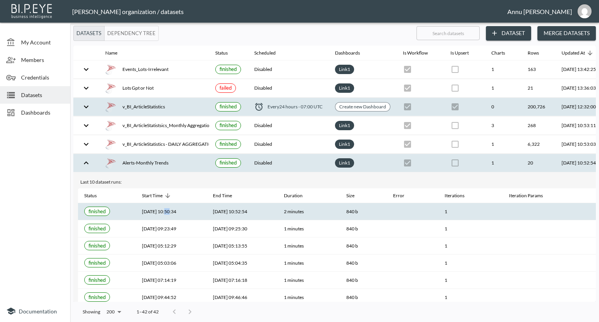  I want to click on span: Dashboards, so click(353, 53).